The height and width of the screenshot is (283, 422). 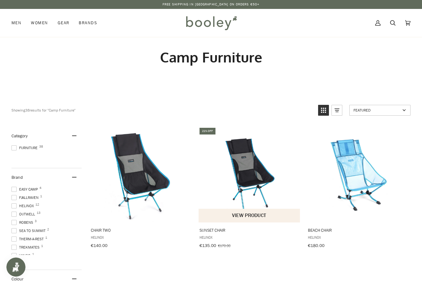 What do you see at coordinates (88, 23) in the screenshot?
I see `a: Brands` at bounding box center [88, 23].